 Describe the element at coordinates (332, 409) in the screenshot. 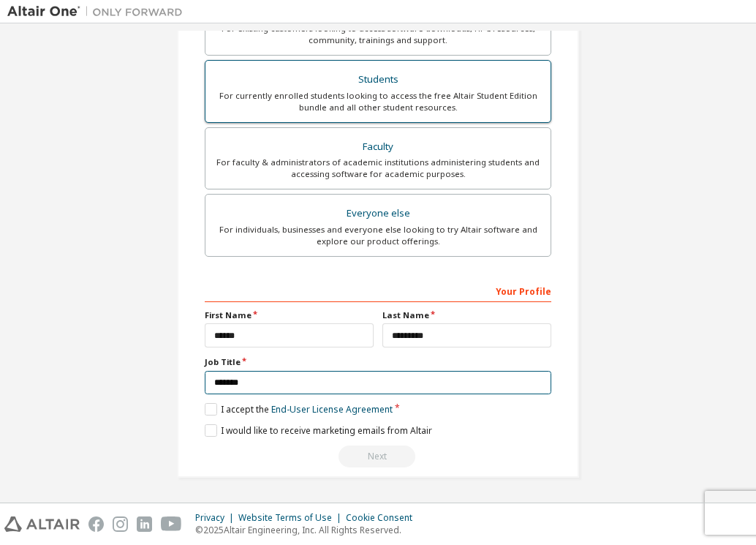

I see `a: End-User License Agreement` at that location.